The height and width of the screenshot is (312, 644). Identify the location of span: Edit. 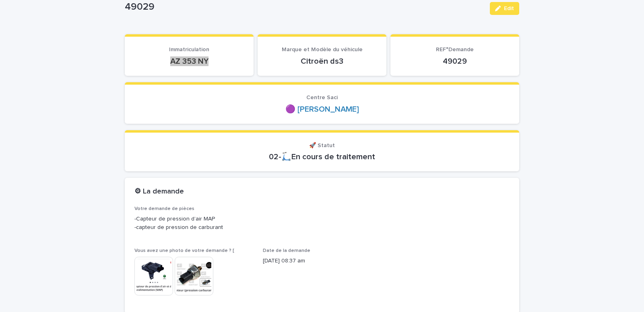
(509, 9).